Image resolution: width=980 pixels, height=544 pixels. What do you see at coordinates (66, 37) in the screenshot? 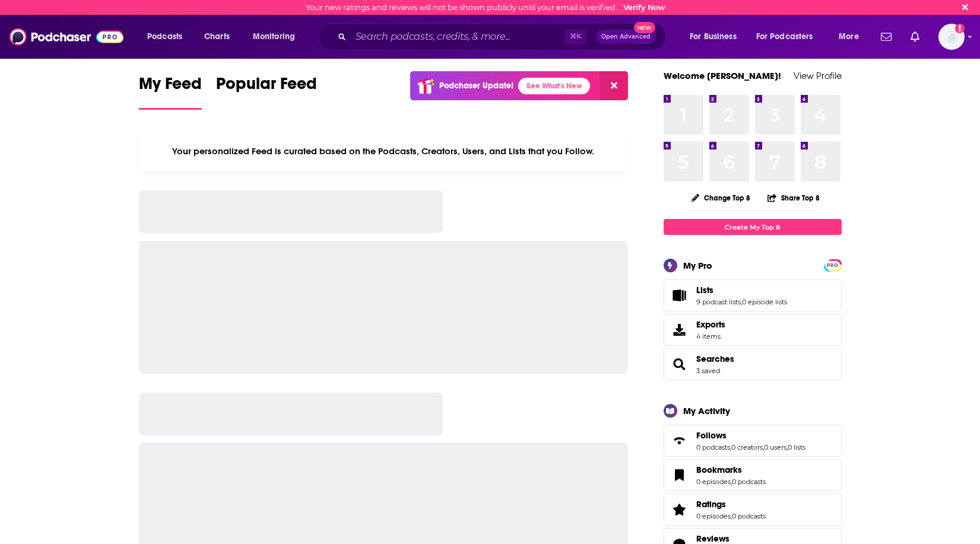
I see `a: Podchaser - Follow, Share and Rate Podcasts` at bounding box center [66, 37].